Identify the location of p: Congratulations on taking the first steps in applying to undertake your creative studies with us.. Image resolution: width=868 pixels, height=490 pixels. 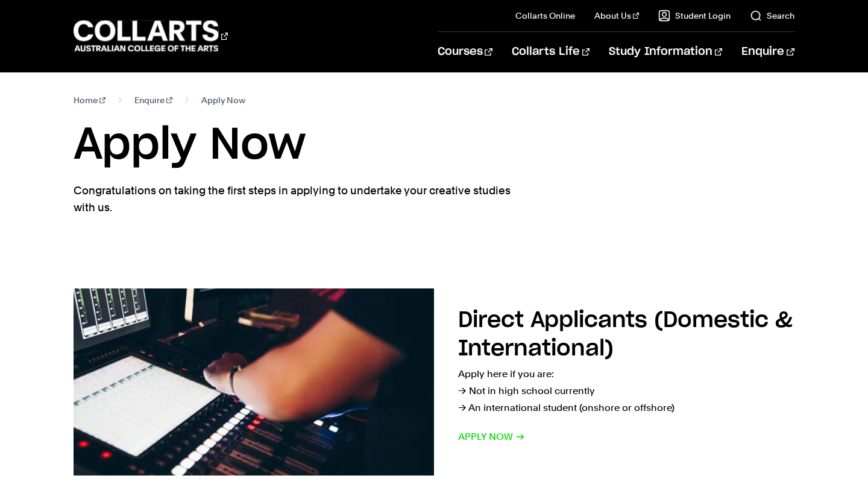
(293, 199).